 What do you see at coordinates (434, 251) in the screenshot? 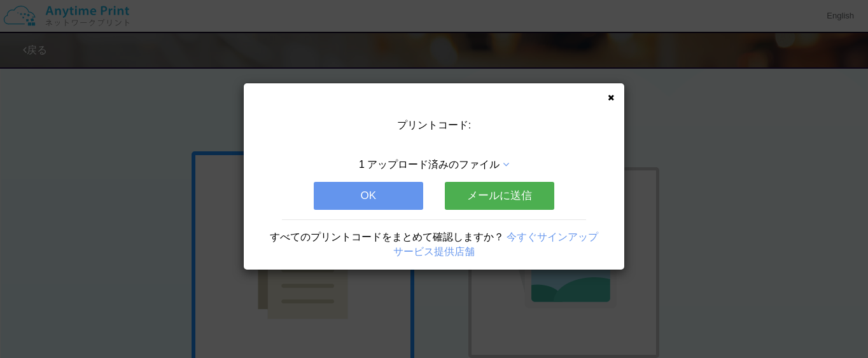
I see `a: サービス提供店舗` at bounding box center [434, 251].